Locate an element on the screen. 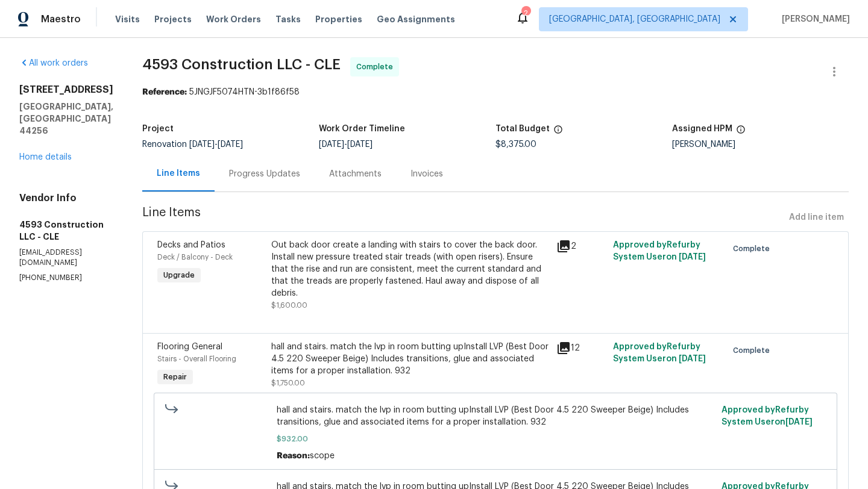  span: 4593 Construction LLC - CLE is located at coordinates (241, 65).